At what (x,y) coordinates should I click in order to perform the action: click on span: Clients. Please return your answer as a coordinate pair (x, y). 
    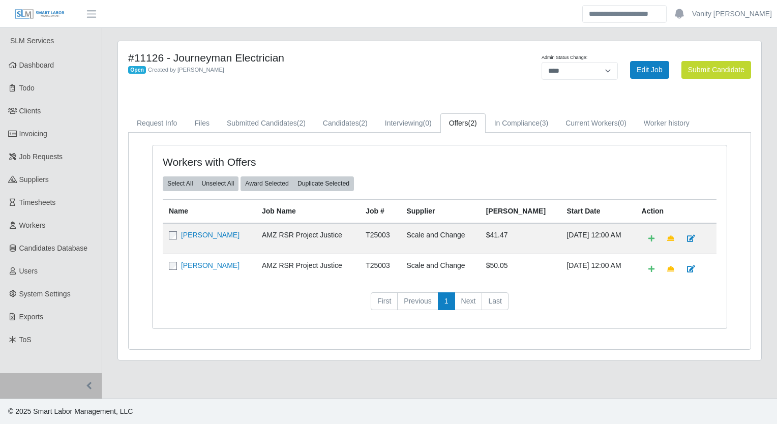
    Looking at the image, I should click on (30, 111).